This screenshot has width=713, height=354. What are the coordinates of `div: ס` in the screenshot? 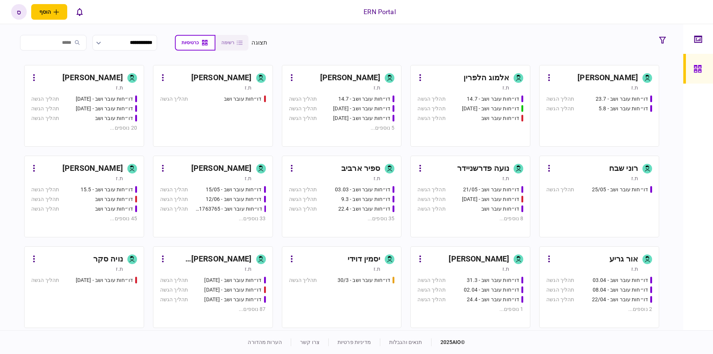 It's located at (19, 12).